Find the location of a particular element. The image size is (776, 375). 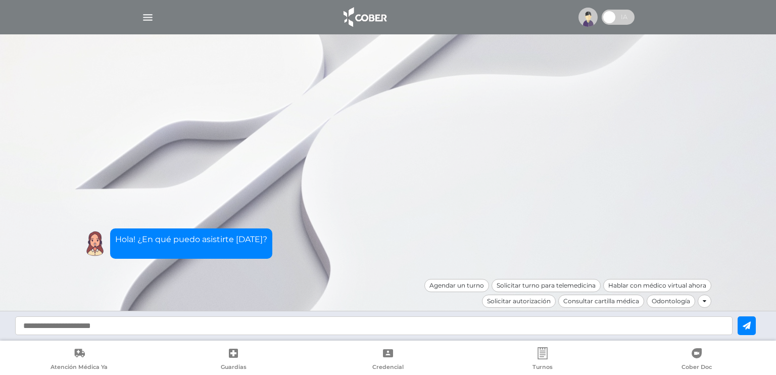

div: Hablar con médico virtual ahora is located at coordinates (657, 285).